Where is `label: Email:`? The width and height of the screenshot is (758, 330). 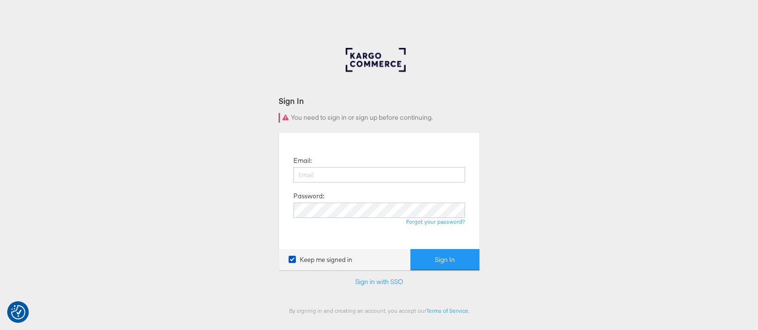 label: Email: is located at coordinates (303, 161).